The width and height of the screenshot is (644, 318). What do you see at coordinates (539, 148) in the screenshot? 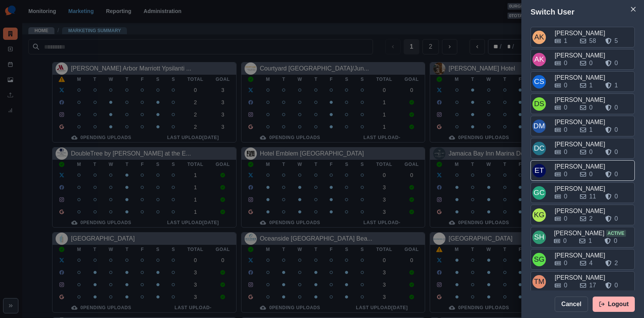
I see `div: David Colangelo` at bounding box center [539, 148].